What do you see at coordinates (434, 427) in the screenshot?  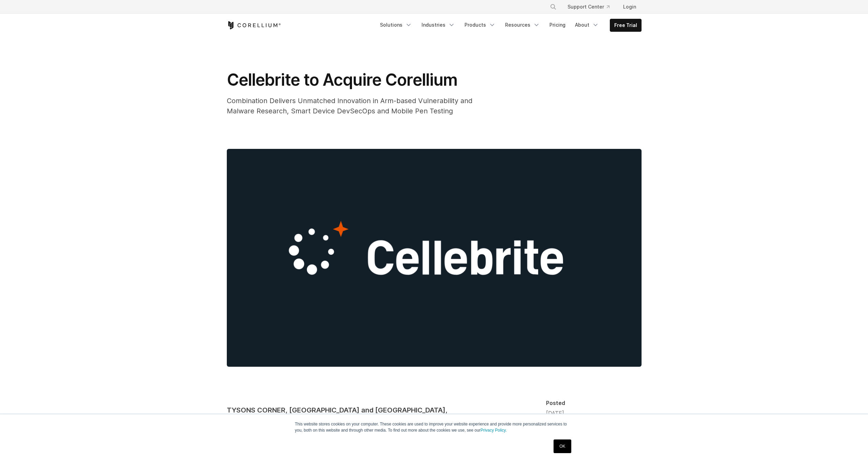 I see `p: This website stores cookies on your computer. These cookies are used to improve your website expe...` at bounding box center [434, 427].